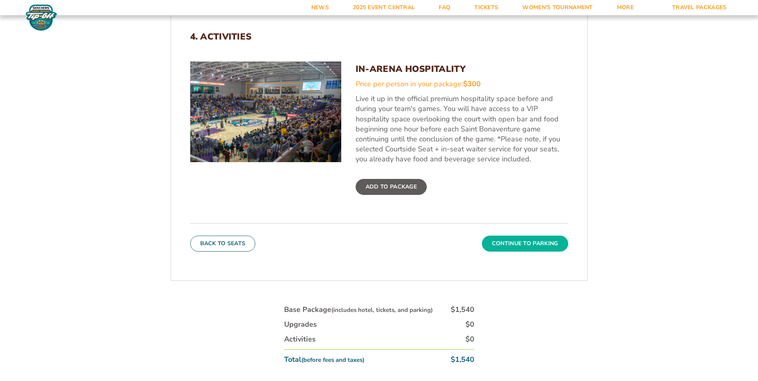 The width and height of the screenshot is (758, 381). I want to click on img: Fort Myers Tip-Off, so click(41, 18).